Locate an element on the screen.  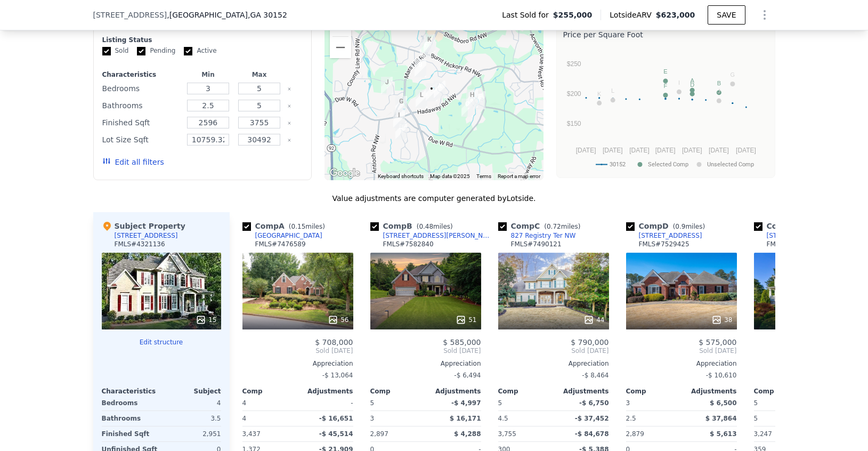
div: 3.5 is located at coordinates (192, 419).